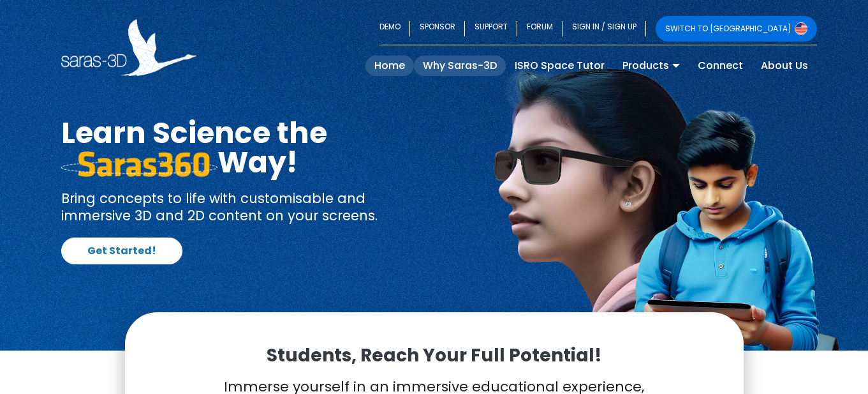 The image size is (868, 394). Describe the element at coordinates (122, 251) in the screenshot. I see `a: Get Started!` at that location.